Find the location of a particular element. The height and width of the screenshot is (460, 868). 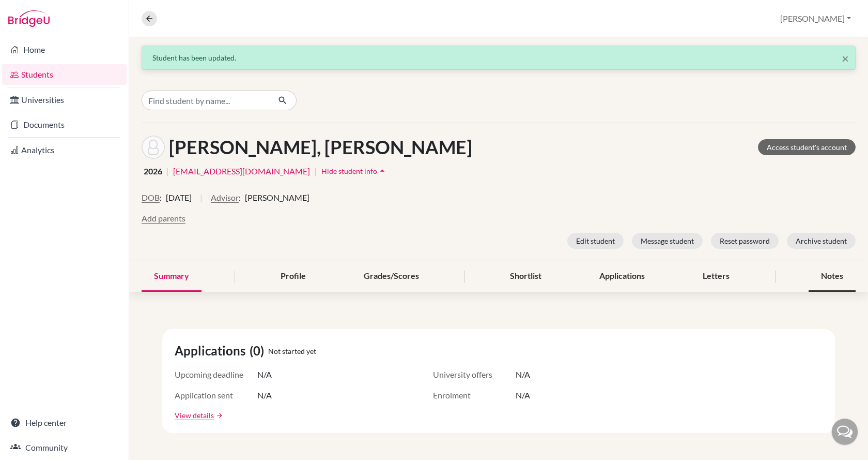

a: Analytics is located at coordinates (64, 150).